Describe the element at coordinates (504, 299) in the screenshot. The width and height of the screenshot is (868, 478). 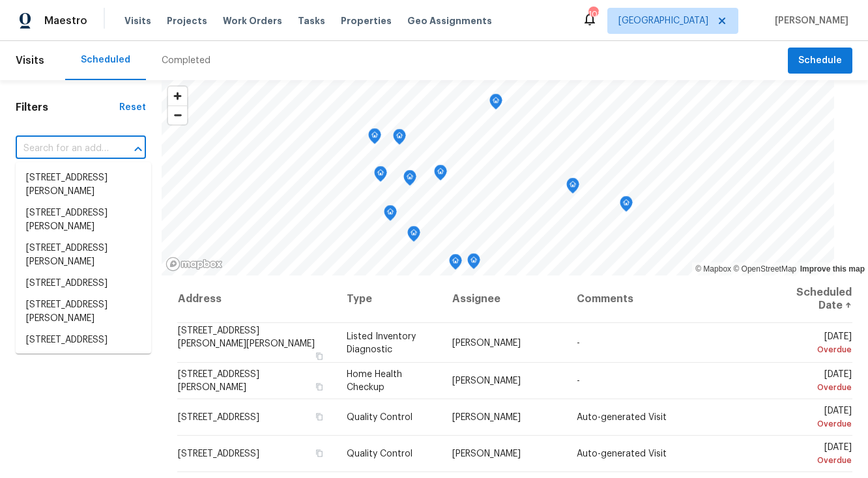
I see `th: Assignee` at that location.